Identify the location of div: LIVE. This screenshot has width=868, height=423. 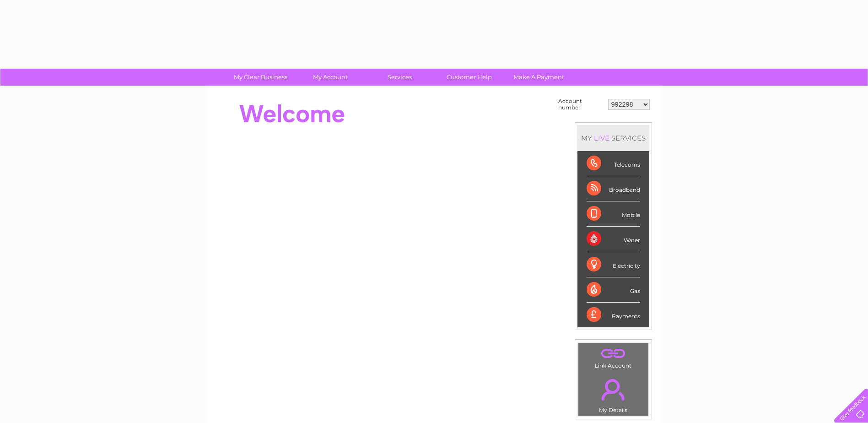
(601, 138).